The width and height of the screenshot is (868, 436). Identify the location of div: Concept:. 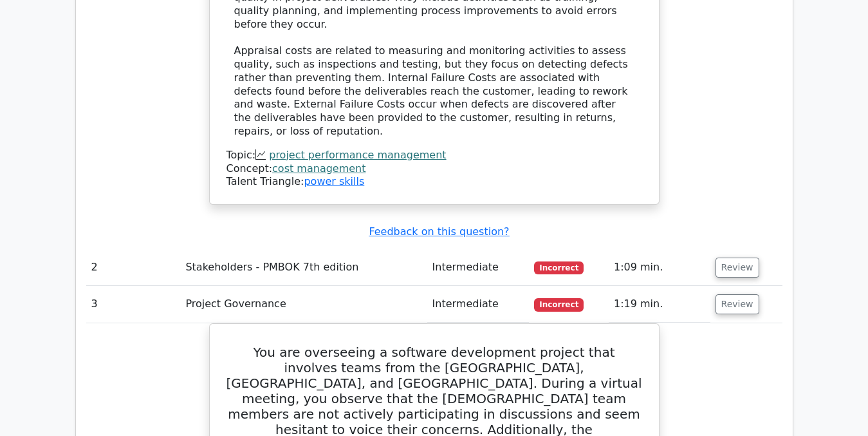
(434, 169).